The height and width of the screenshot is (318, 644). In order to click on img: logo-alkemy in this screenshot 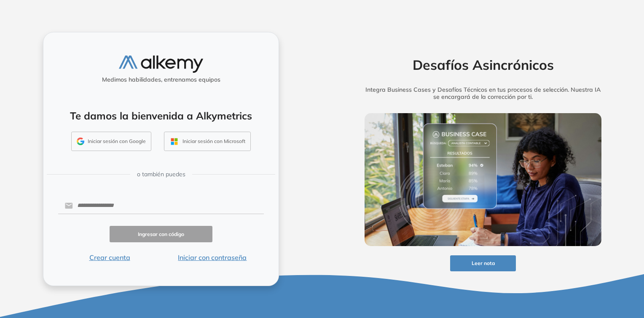, I will do `click(161, 64)`.